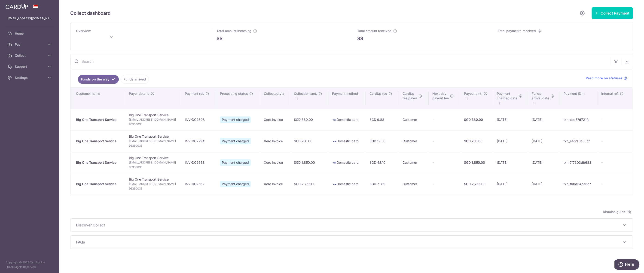  Describe the element at coordinates (234, 31) in the screenshot. I see `span: Total amount incoming` at that location.